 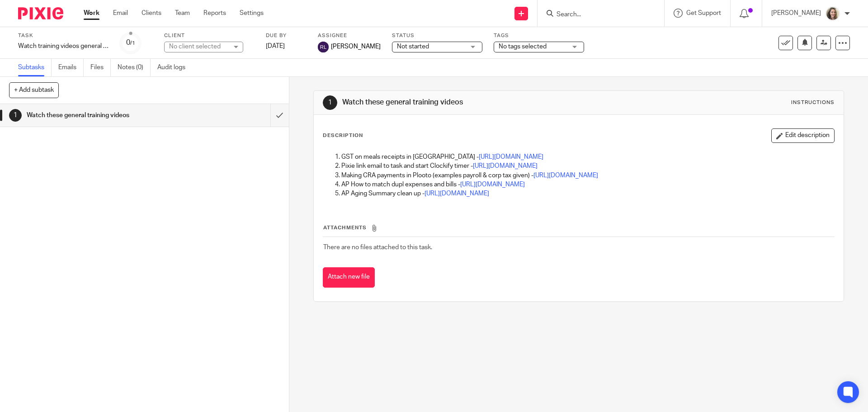 What do you see at coordinates (587, 184) in the screenshot?
I see `p: AP How to match dupl expenses and bills -` at bounding box center [587, 184].